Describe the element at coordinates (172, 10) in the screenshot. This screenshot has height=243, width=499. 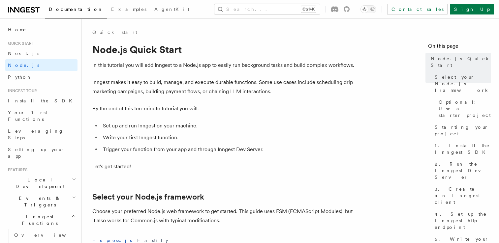
I see `a: AgentKit` at that location.